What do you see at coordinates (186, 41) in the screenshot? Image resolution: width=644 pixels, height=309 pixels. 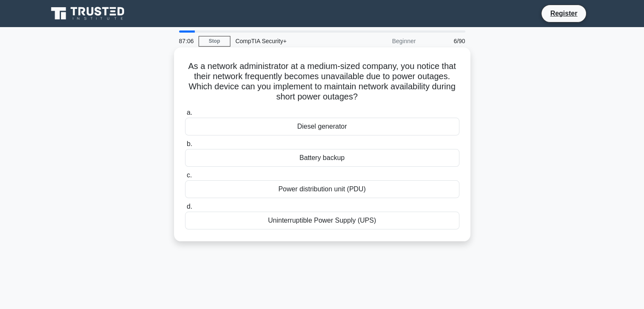 I see `div: 87:06` at bounding box center [186, 41].